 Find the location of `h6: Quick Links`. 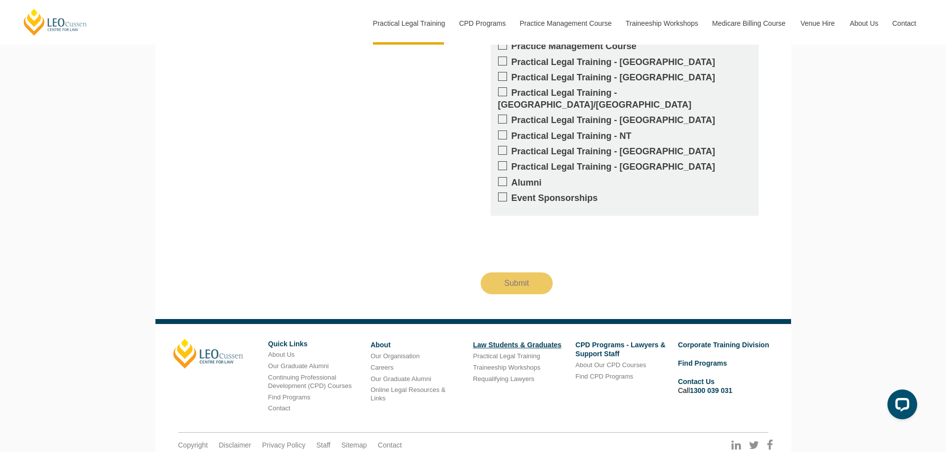

h6: Quick Links is located at coordinates (315, 344).